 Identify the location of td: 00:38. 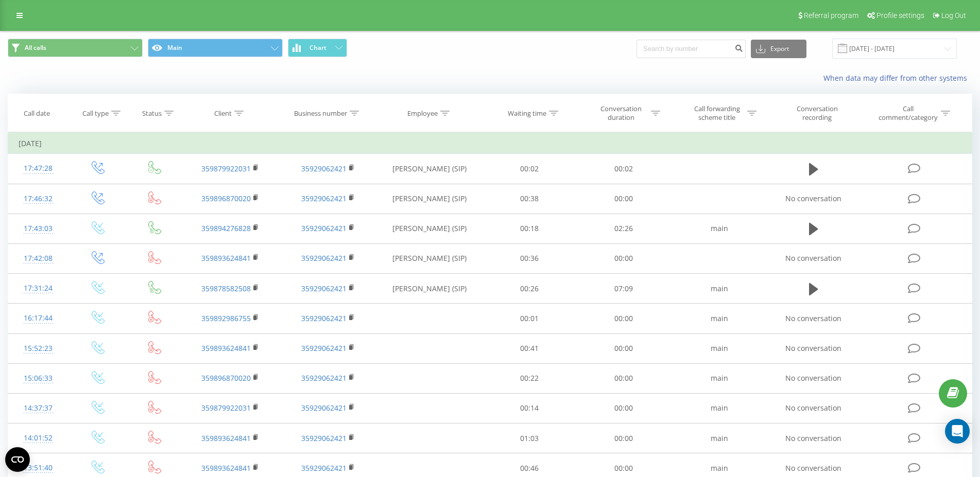
(530, 198).